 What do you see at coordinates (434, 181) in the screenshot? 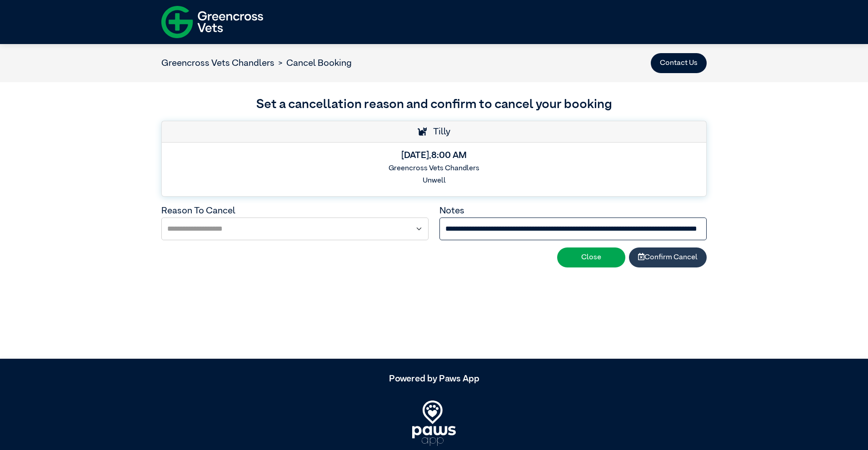
I see `h6: Unwell` at bounding box center [434, 181].